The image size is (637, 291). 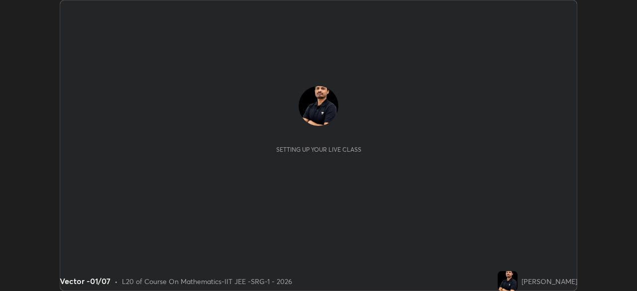 I want to click on div: Vector -01/07, so click(x=85, y=281).